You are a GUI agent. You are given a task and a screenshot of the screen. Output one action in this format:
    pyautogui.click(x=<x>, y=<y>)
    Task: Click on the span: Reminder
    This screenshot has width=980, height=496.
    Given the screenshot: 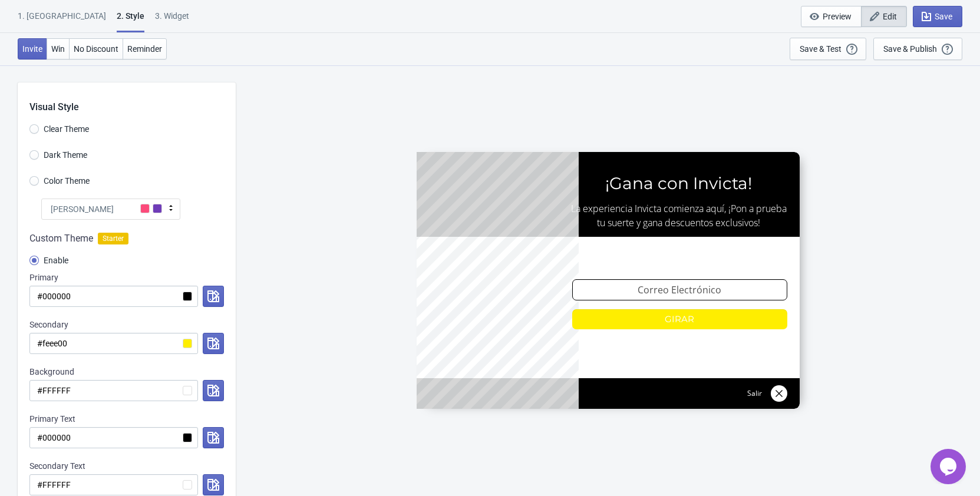 What is the action you would take?
    pyautogui.click(x=144, y=49)
    